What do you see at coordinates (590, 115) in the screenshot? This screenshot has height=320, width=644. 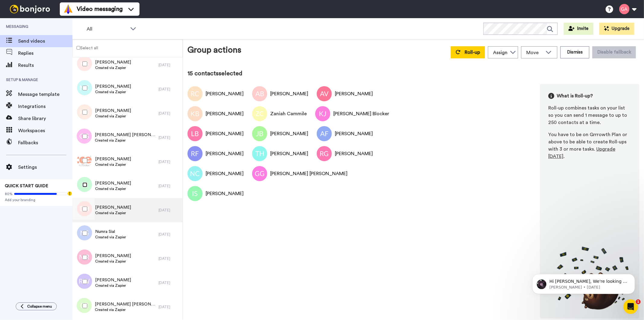 I see `div: Roll-up combines tasks on your list so you can send 1 message to up to 250 contacts at a time.` at bounding box center [590, 115].